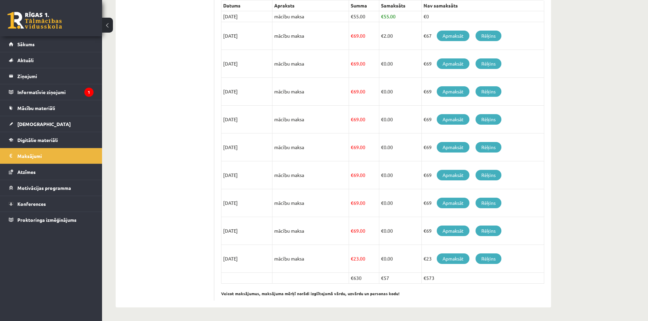  What do you see at coordinates (483, 36) in the screenshot?
I see `td: €67` at bounding box center [483, 36].